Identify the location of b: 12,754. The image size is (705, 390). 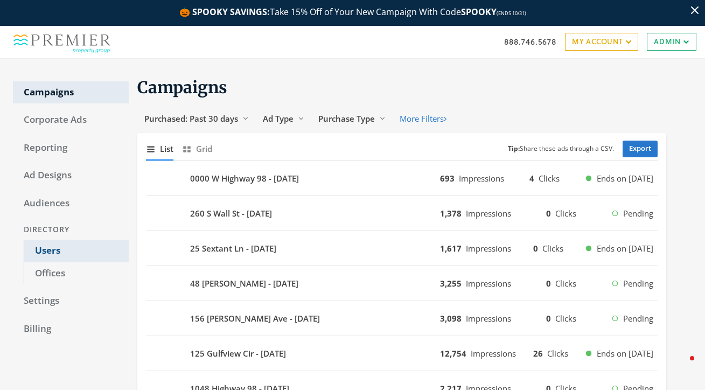
(453, 353).